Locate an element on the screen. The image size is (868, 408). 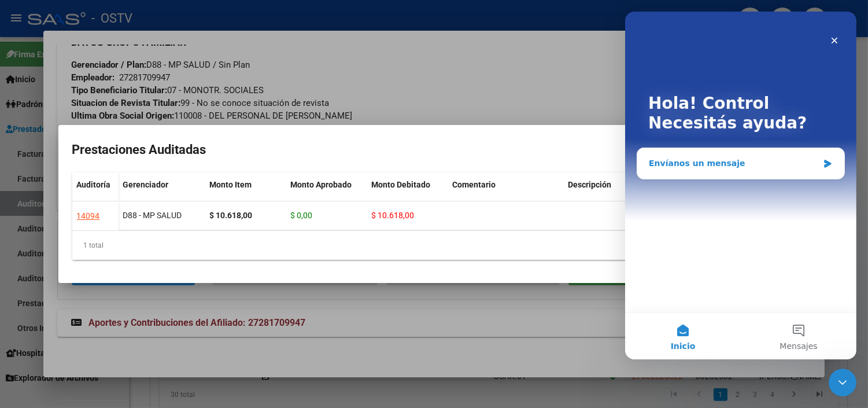
p: Hola! Control is located at coordinates (115, 92).